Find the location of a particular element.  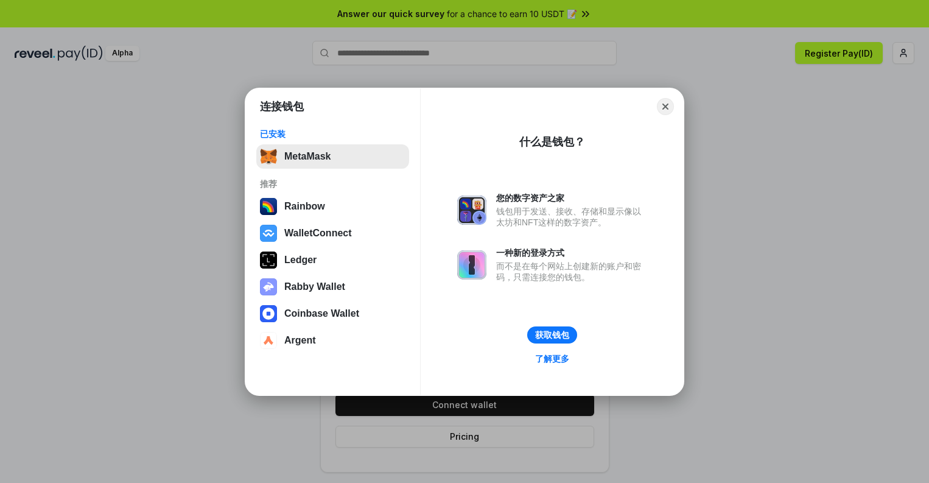

div: 而不是在每个网站上创建新的账户和密码，只需连接您的钱包。 is located at coordinates (572, 272).